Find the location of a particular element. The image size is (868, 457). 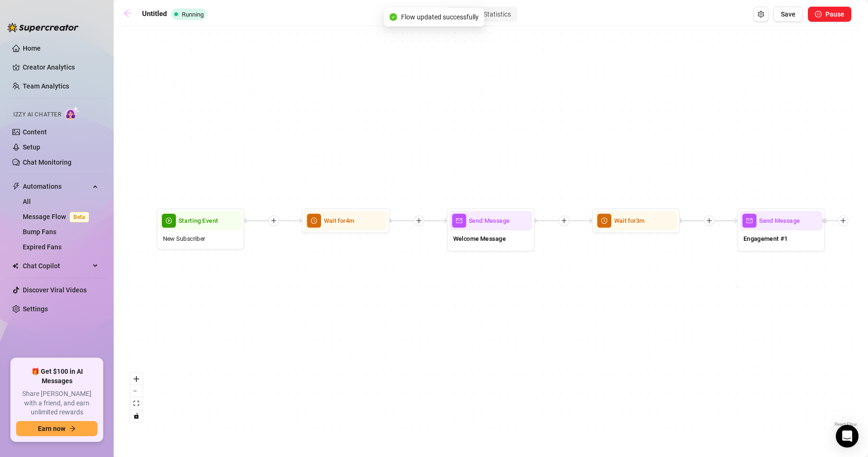

div: mailSend MessageEngagement #1 is located at coordinates (781, 229).